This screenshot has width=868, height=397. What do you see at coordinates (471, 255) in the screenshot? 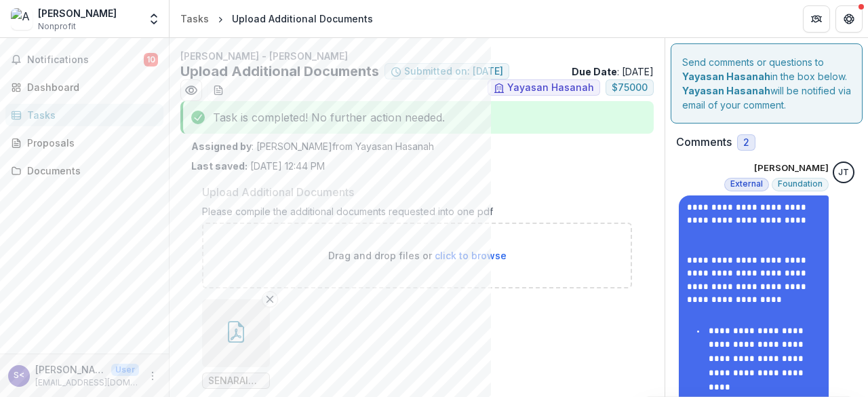
I see `span: click to browse` at bounding box center [471, 255].